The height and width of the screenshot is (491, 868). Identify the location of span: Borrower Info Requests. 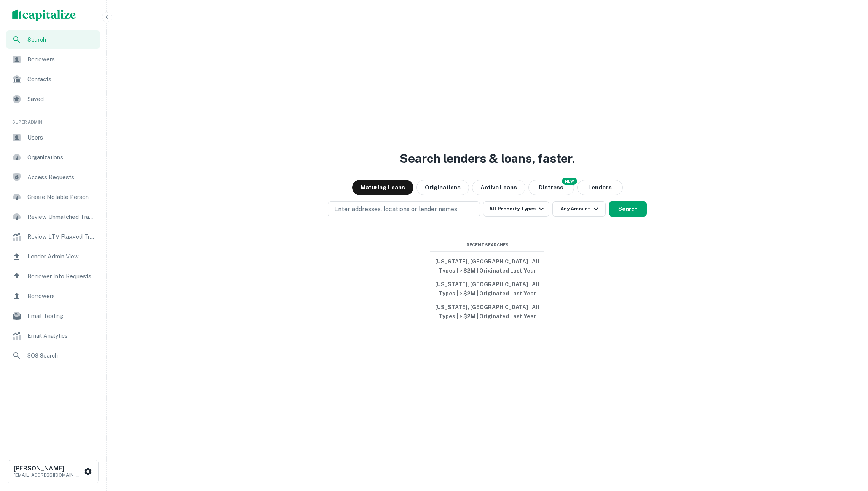
(61, 276).